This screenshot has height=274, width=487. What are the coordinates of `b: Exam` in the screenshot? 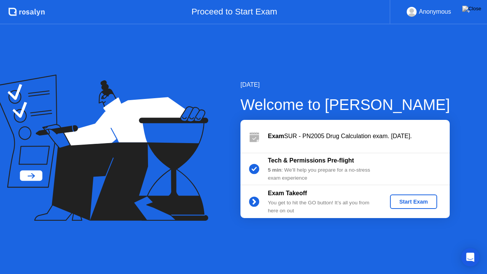 It's located at (276, 136).